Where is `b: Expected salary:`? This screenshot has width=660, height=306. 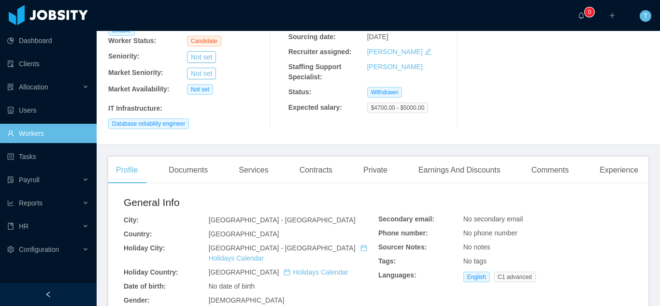 b: Expected salary: is located at coordinates (315, 107).